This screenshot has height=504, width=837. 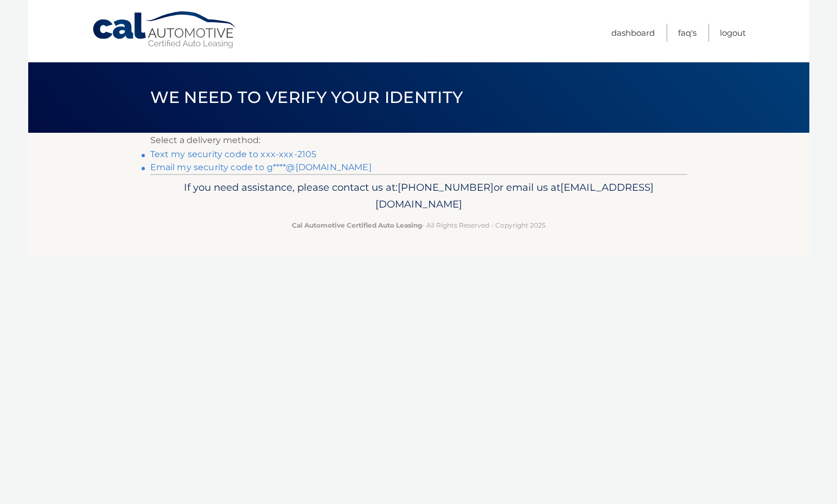 I want to click on p: If you need assistance, please contact us at: or email us at, so click(x=418, y=196).